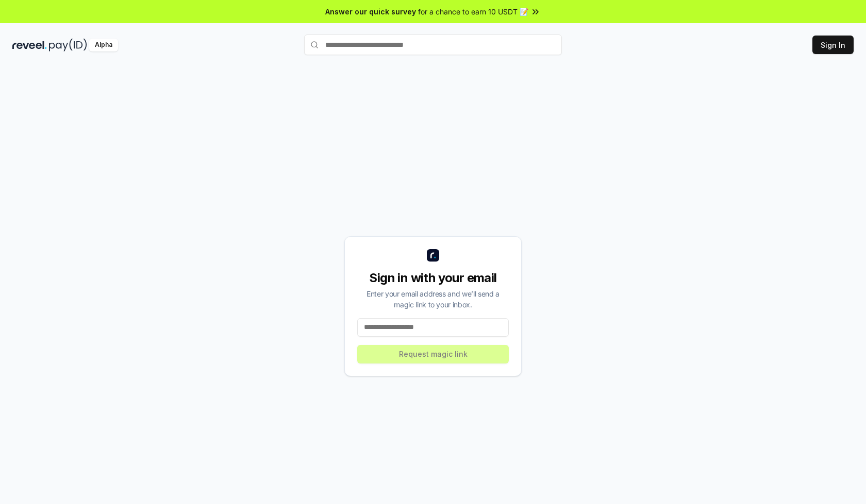 The image size is (866, 504). Describe the element at coordinates (104, 44) in the screenshot. I see `div: Alpha` at that location.